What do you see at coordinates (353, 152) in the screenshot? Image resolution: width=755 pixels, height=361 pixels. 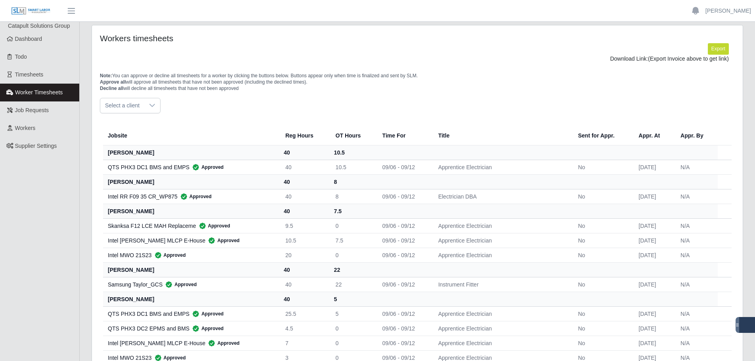 I see `th: 10.5` at bounding box center [353, 152].